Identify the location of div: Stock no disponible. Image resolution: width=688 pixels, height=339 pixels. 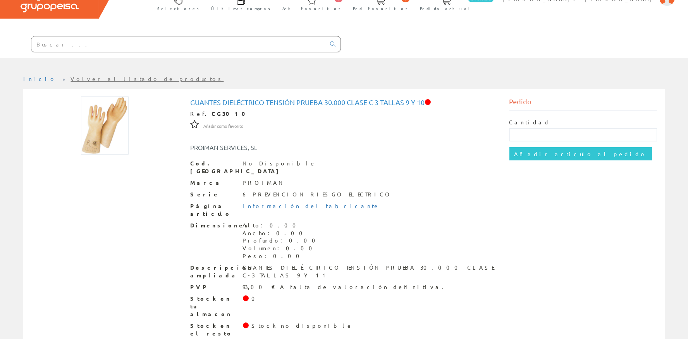
(302, 326).